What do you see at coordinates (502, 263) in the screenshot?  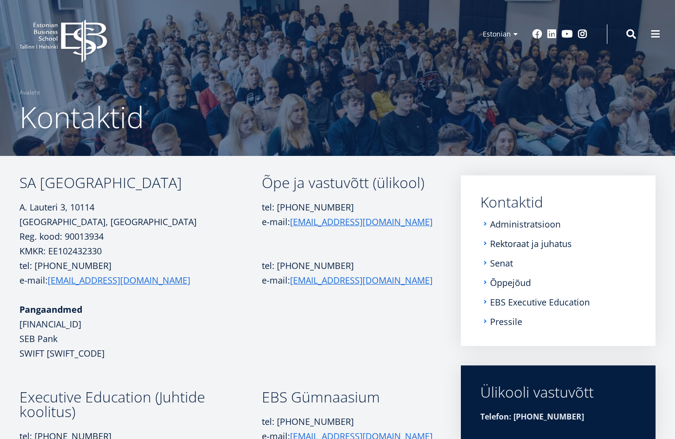 I see `a: Senat` at bounding box center [502, 263].